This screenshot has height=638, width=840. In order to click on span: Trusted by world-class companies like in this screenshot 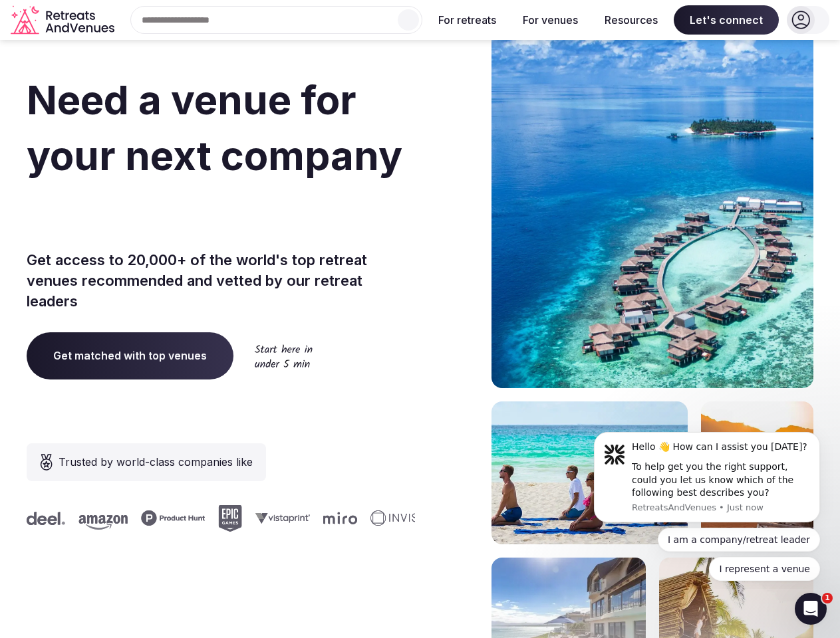, I will do `click(155, 461)`.